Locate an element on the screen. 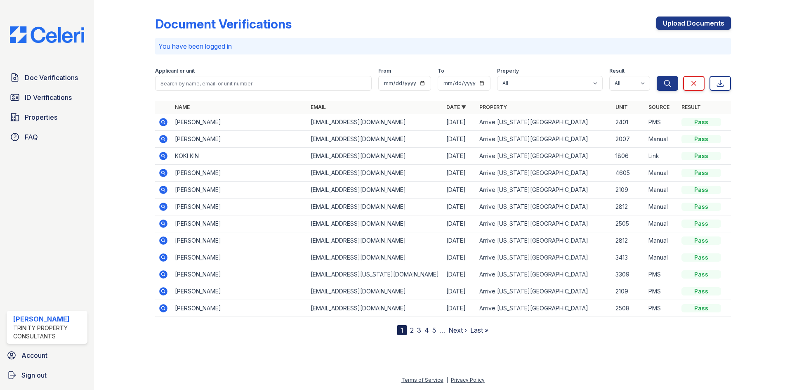  div: Trinity Property Consultants is located at coordinates (49, 332).